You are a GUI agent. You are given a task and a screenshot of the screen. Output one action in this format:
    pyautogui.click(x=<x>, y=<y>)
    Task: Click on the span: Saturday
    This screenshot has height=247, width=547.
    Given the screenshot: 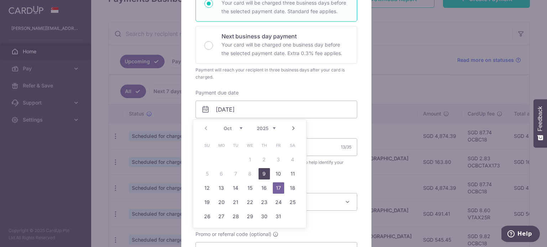 What is the action you would take?
    pyautogui.click(x=293, y=146)
    